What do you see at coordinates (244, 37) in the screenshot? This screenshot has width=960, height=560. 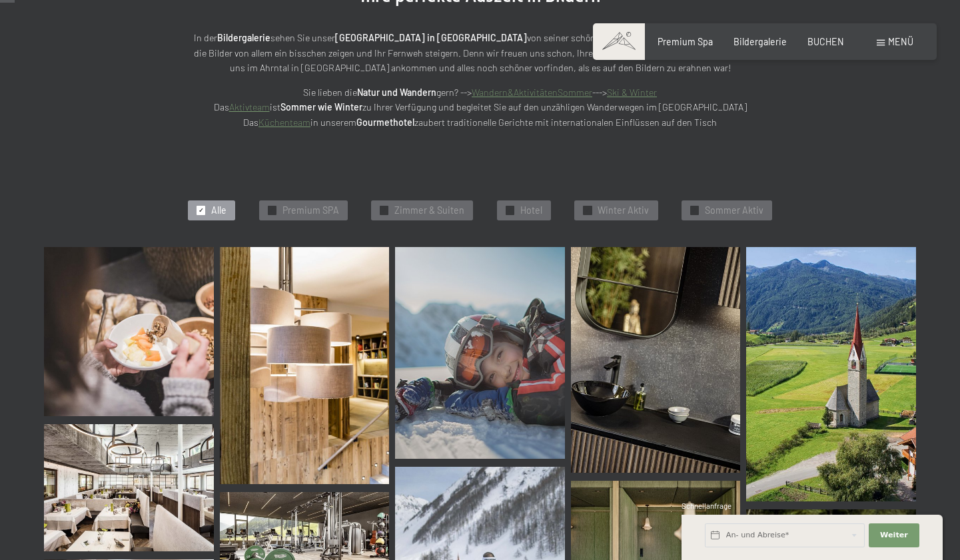 I see `strong: Bildergalerie` at bounding box center [244, 37].